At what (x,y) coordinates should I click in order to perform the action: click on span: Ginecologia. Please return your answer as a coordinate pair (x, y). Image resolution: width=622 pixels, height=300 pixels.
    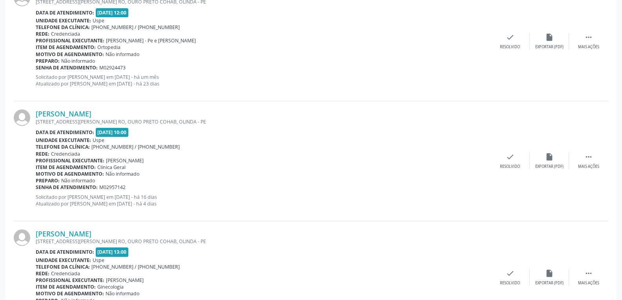
    Looking at the image, I should click on (110, 287).